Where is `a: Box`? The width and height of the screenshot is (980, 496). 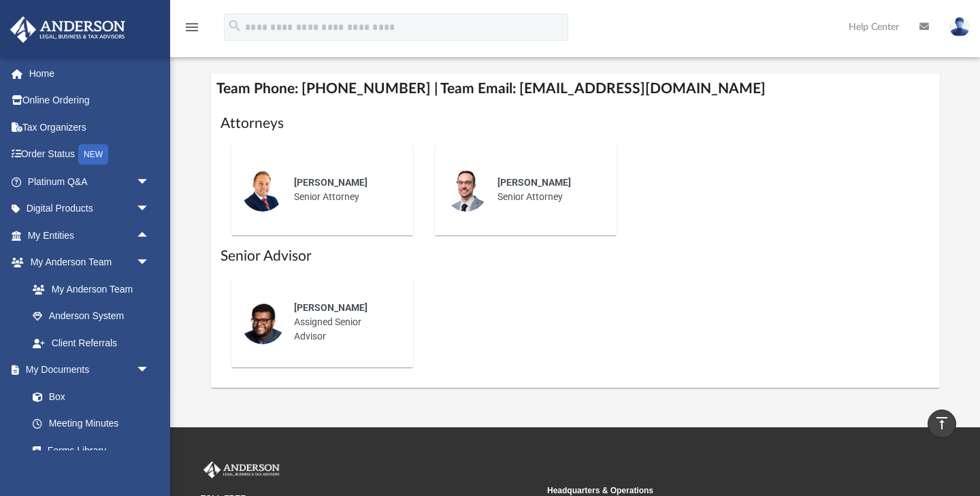
a: Box is located at coordinates (87, 396).